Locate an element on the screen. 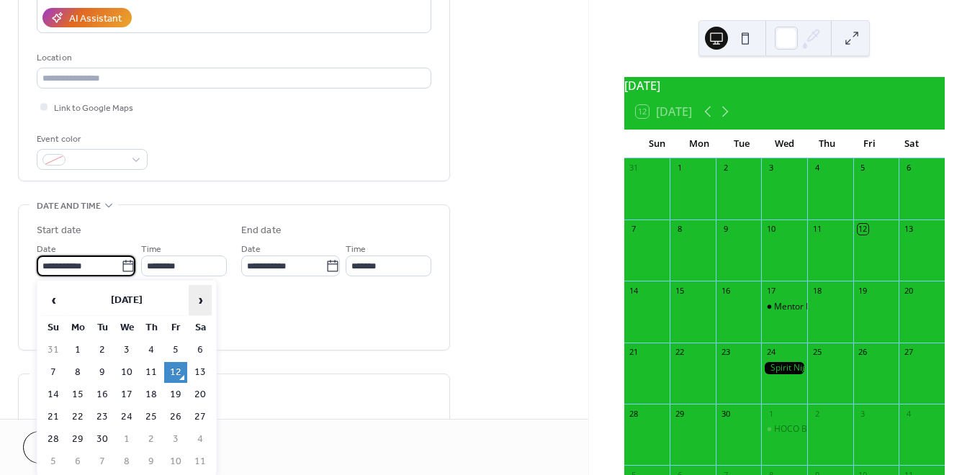 The height and width of the screenshot is (475, 980). div: AI Assistant is located at coordinates (95, 19).